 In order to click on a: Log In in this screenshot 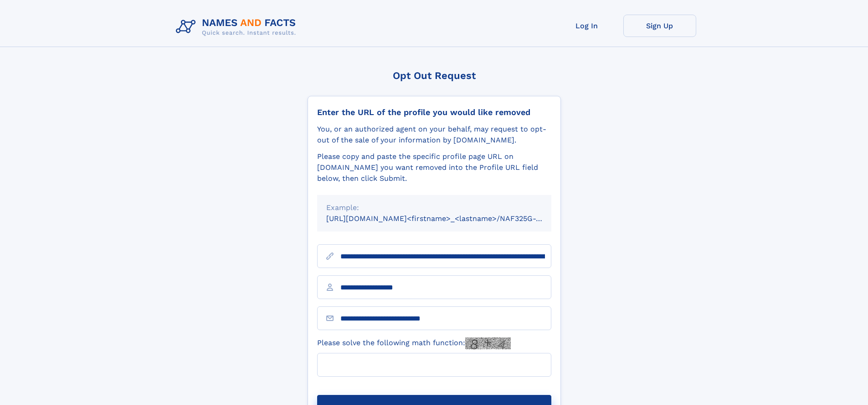, I will do `click(587, 25)`.